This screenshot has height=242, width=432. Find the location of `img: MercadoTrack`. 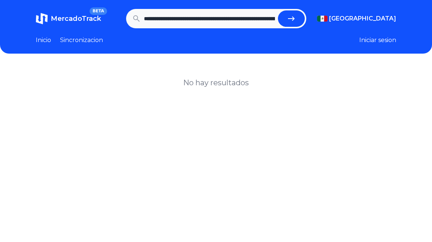

img: MercadoTrack is located at coordinates (42, 19).